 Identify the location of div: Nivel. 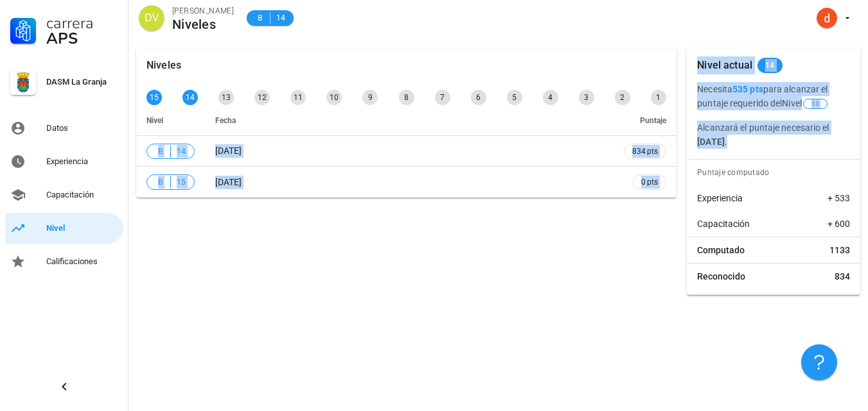
(83, 229).